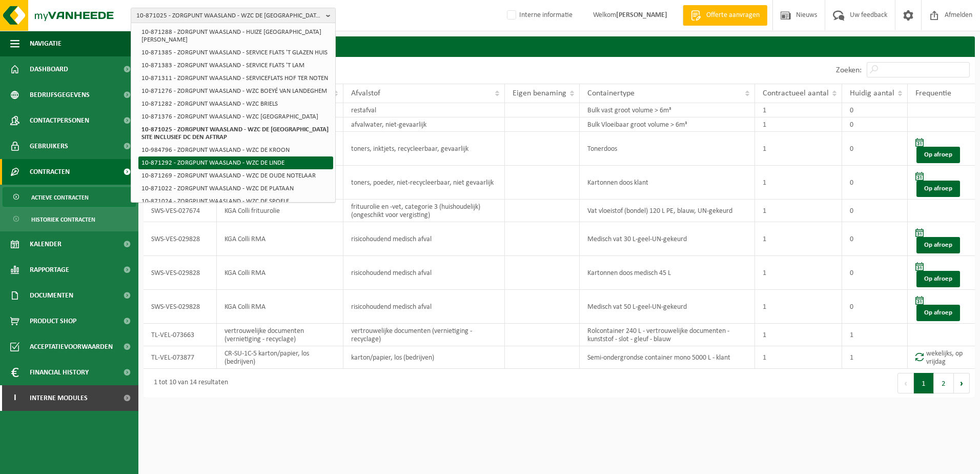  What do you see at coordinates (539, 93) in the screenshot?
I see `span: Eigen benaming` at bounding box center [539, 93].